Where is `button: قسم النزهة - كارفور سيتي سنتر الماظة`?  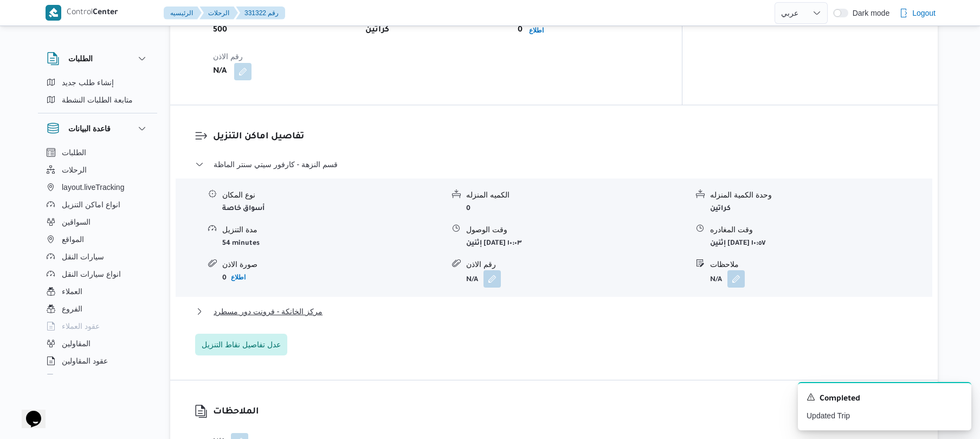 button: قسم النزهة - كارفور سيتي سنتر الماظة is located at coordinates (554, 165).